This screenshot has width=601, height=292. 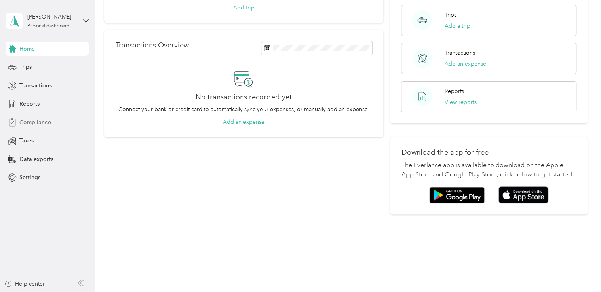 What do you see at coordinates (489, 152) in the screenshot?
I see `p: Download the app for free` at bounding box center [489, 152].